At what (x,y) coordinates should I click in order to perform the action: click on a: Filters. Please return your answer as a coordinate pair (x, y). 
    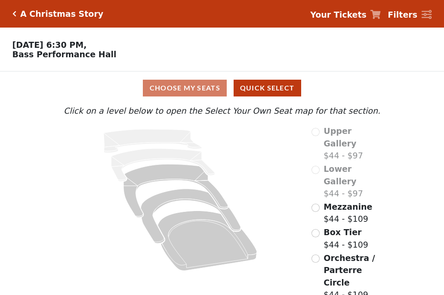
    Looking at the image, I should click on (409, 15).